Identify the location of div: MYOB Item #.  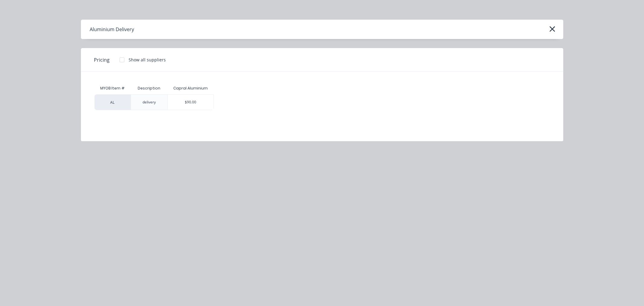
(112, 88).